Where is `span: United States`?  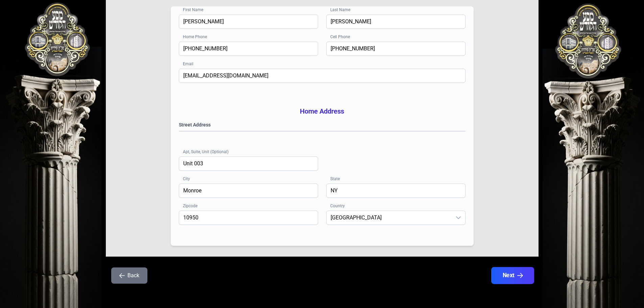
span: United States is located at coordinates (389, 218).